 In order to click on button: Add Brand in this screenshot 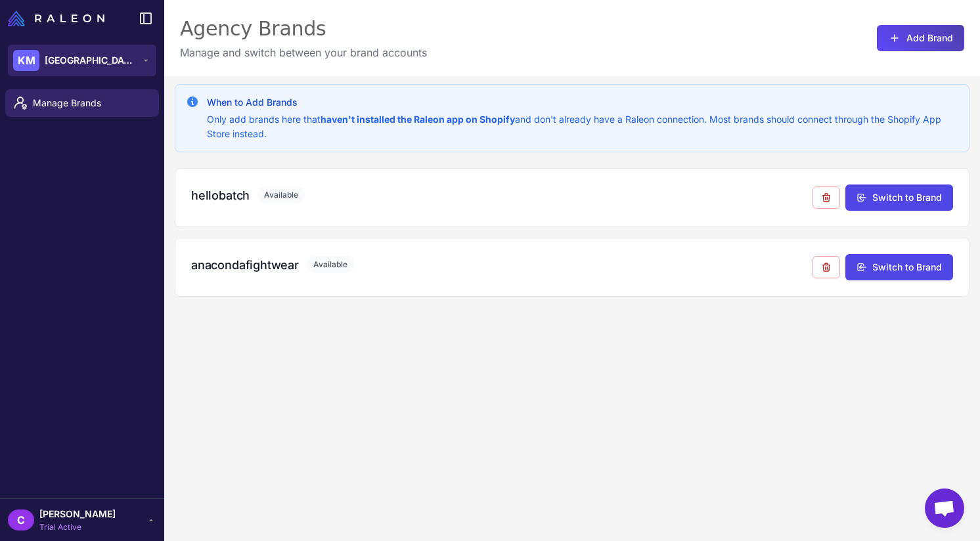, I will do `click(920, 38)`.